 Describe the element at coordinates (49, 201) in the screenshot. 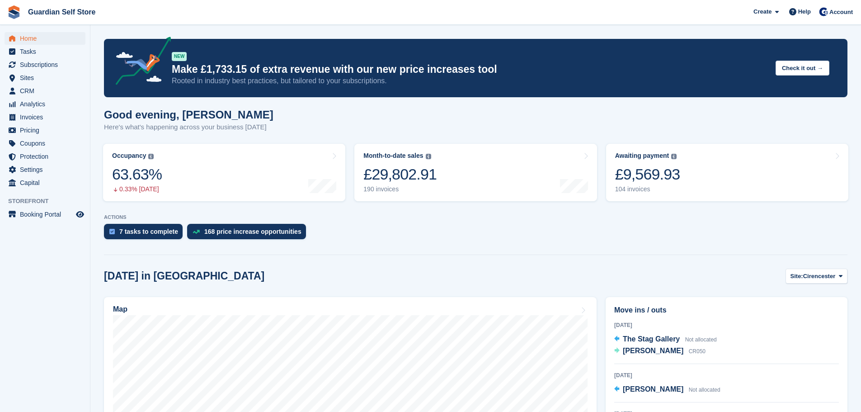

I see `span: Storefront` at that location.